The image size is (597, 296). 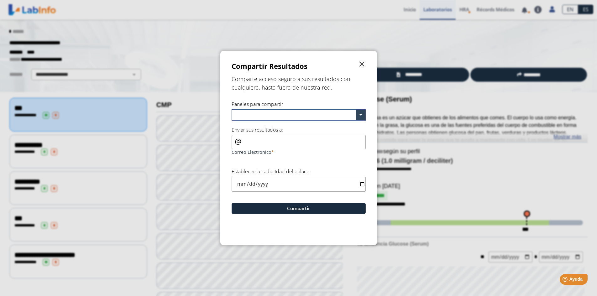 What do you see at coordinates (299, 83) in the screenshot?
I see `h5: Comparte acceso seguro a sus resultados con cualquiera, hasta fuera de nuestra red.` at bounding box center [299, 83].